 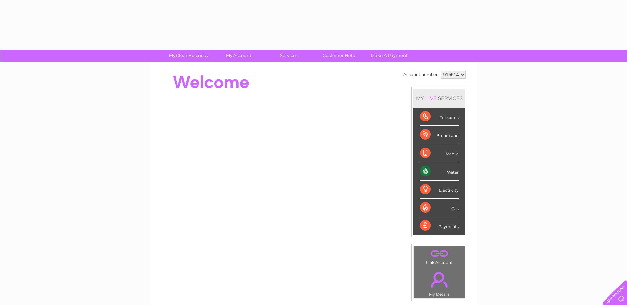 What do you see at coordinates (439, 98) in the screenshot?
I see `div: MY SERVICES` at bounding box center [439, 98].